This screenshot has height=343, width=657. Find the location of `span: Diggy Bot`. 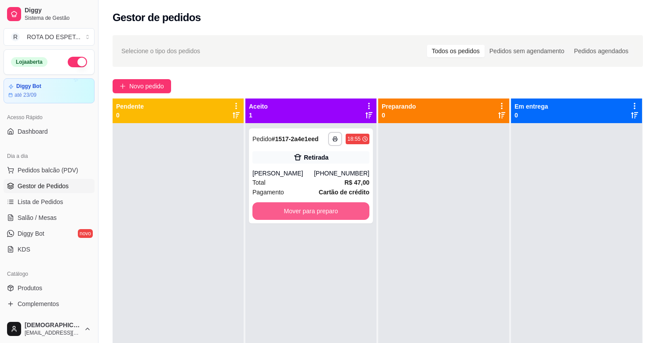

span: Diggy Bot is located at coordinates (31, 234).